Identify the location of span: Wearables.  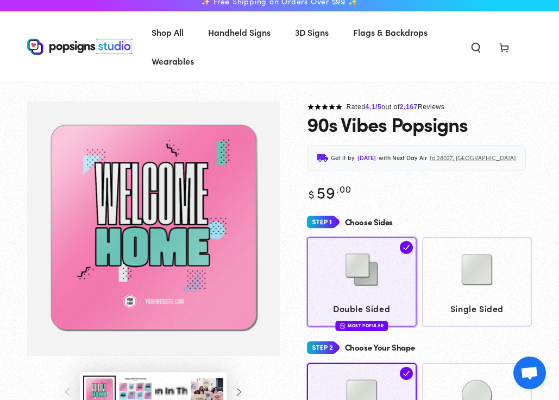
(173, 61).